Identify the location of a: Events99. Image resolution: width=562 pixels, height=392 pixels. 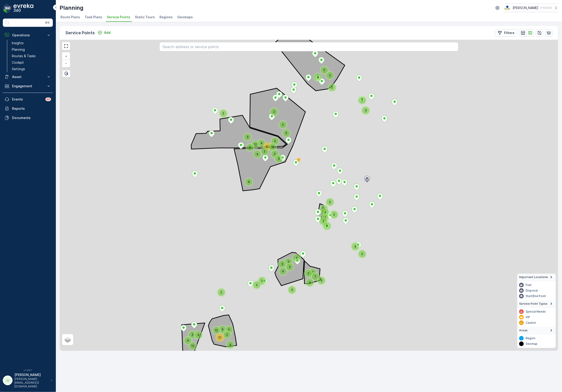
(28, 100).